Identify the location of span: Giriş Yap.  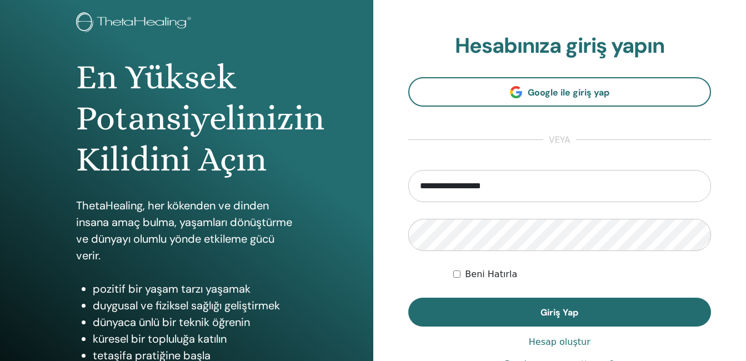
(559, 312).